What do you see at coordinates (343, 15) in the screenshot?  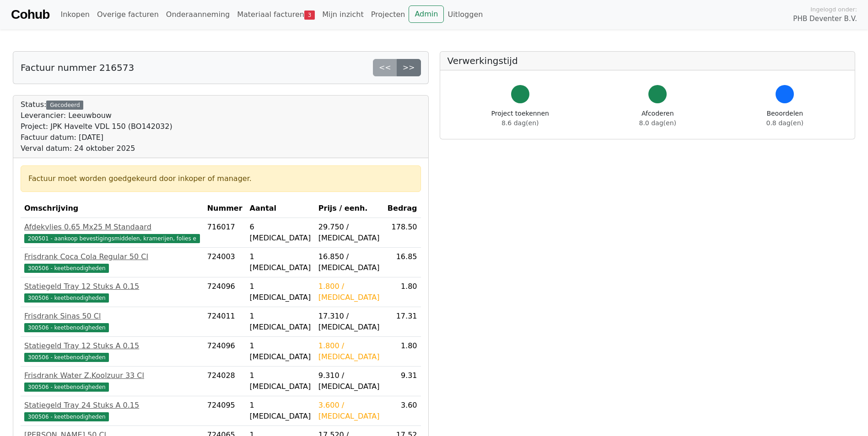 I see `a: Mijn inzicht` at bounding box center [343, 15].